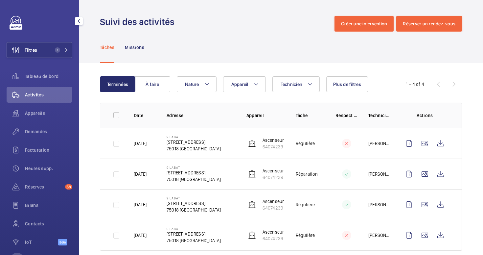 Image resolution: width=483 pixels, height=255 pixels. I want to click on p: Missions, so click(134, 47).